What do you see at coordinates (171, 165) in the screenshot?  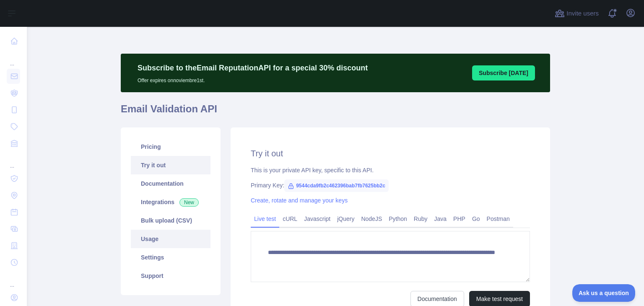 I see `a: Try it out` at bounding box center [171, 165].